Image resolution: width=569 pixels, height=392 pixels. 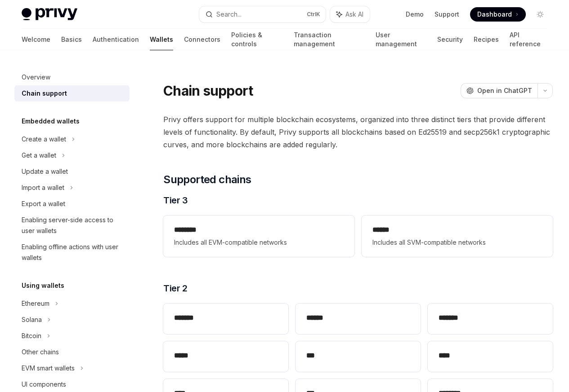 What do you see at coordinates (73, 226) in the screenshot?
I see `div: Enabling server-side access to user wallets` at bounding box center [73, 226].